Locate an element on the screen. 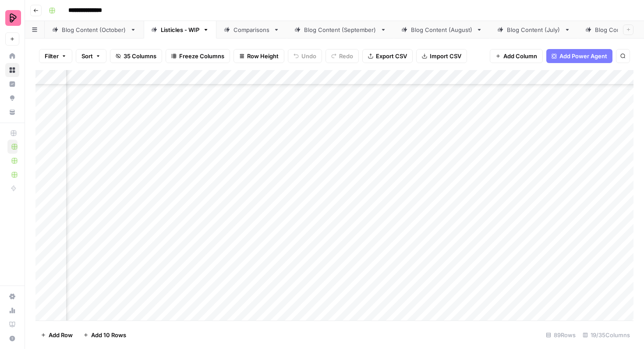 This screenshot has height=349, width=644. span: Export CSV is located at coordinates (392, 56).